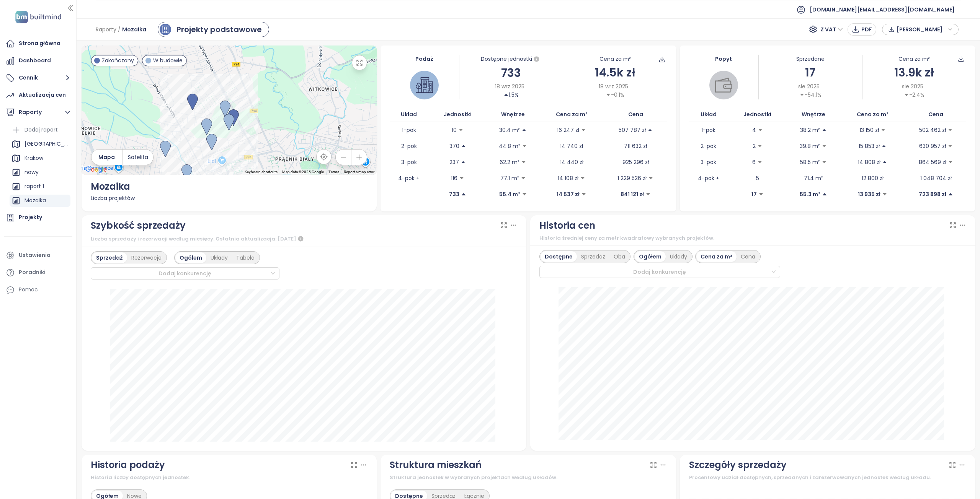 The width and height of the screenshot is (980, 499). I want to click on th: Wnętrze, so click(814, 114).